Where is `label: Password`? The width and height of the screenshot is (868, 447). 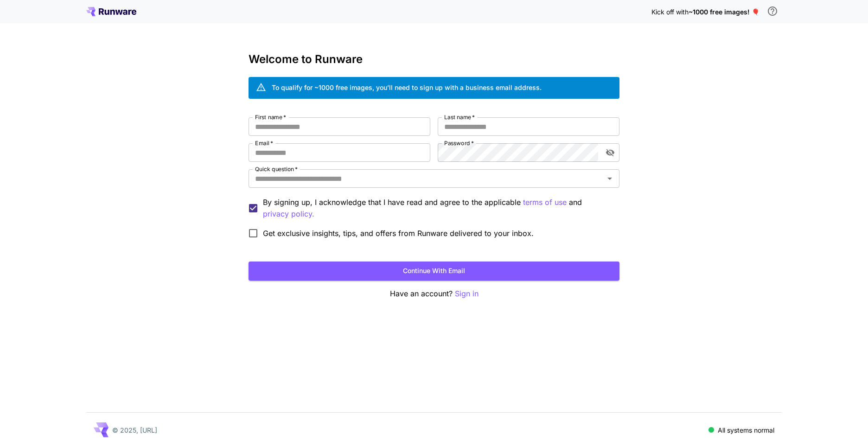 label: Password is located at coordinates (459, 143).